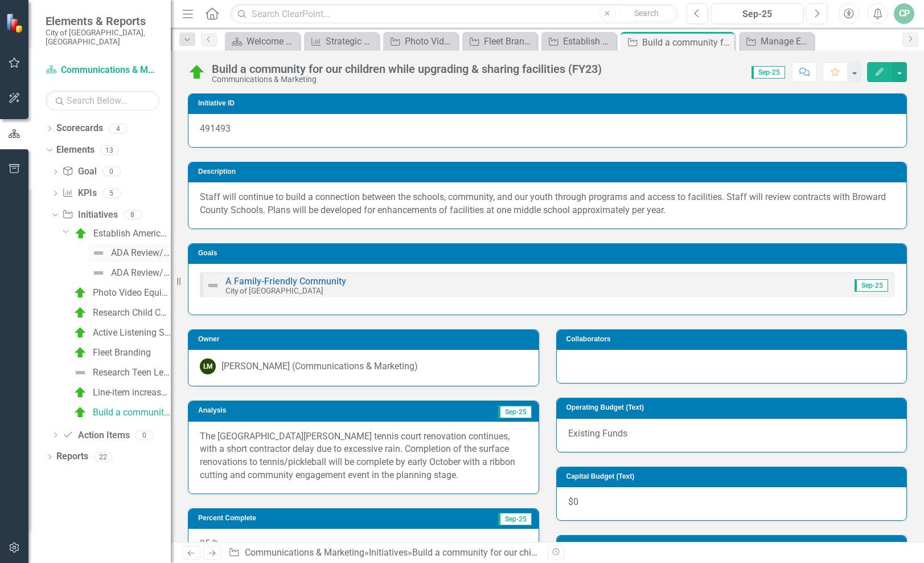 This screenshot has width=924, height=563. I want to click on div: ADA Review/Report: Retain Consultant, so click(141, 273).